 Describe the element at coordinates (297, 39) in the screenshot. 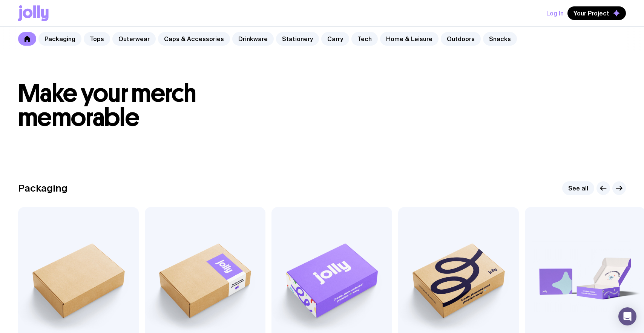

I see `a: Stationery` at that location.